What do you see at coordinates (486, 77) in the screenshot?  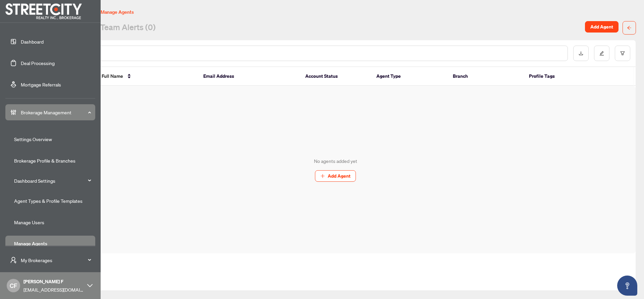 I see `th: Branch` at bounding box center [486, 77].